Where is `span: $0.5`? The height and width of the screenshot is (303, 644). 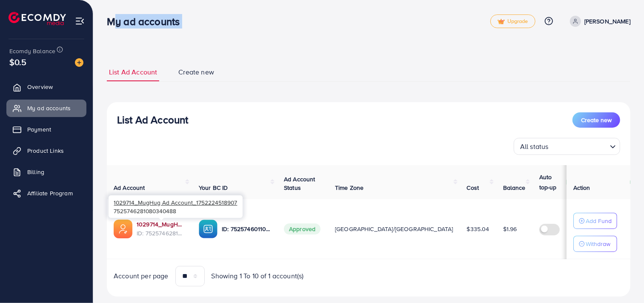
span: $0.5 is located at coordinates (18, 62).